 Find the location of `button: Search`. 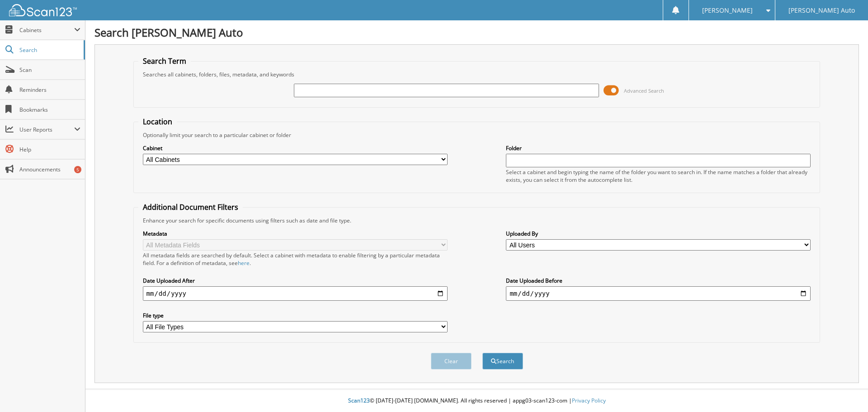

button: Search is located at coordinates (503, 361).